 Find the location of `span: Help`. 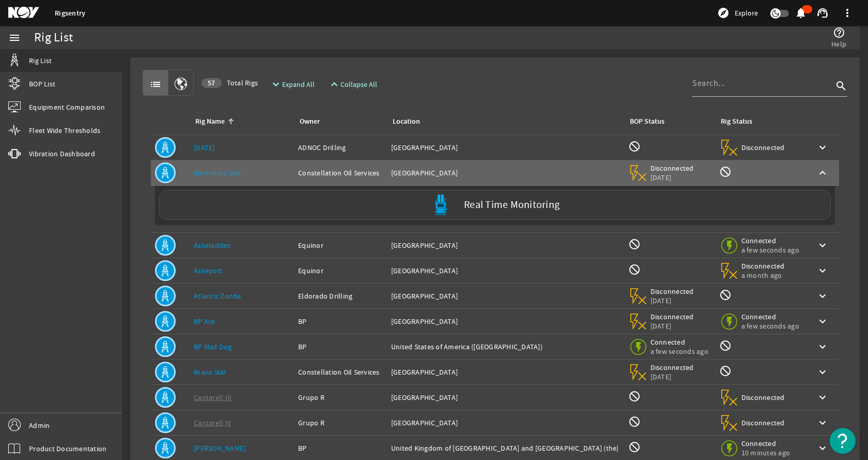

span: Help is located at coordinates (838, 44).